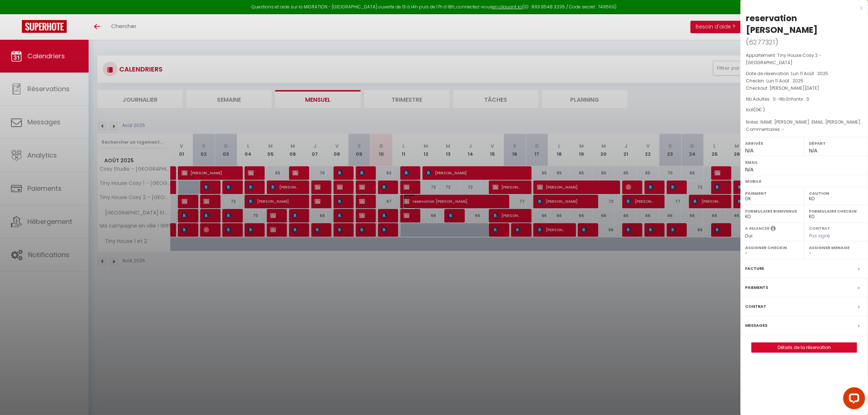 The height and width of the screenshot is (415, 868). I want to click on span: Nb Enfants : 0, so click(794, 99).